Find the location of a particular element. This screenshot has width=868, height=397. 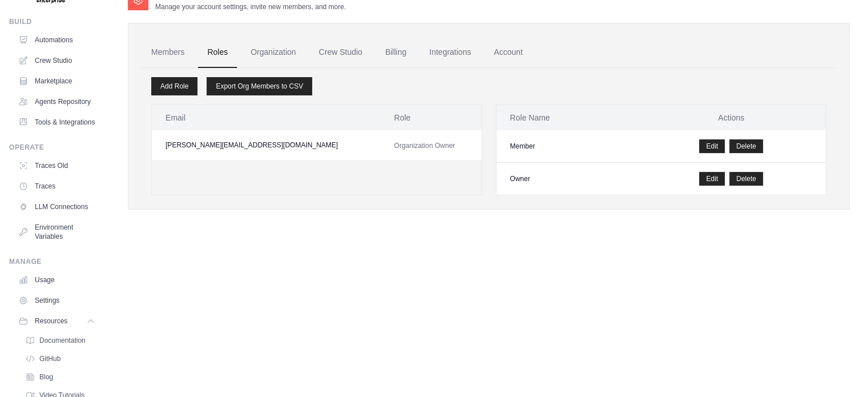

button: Resources is located at coordinates (56, 321).